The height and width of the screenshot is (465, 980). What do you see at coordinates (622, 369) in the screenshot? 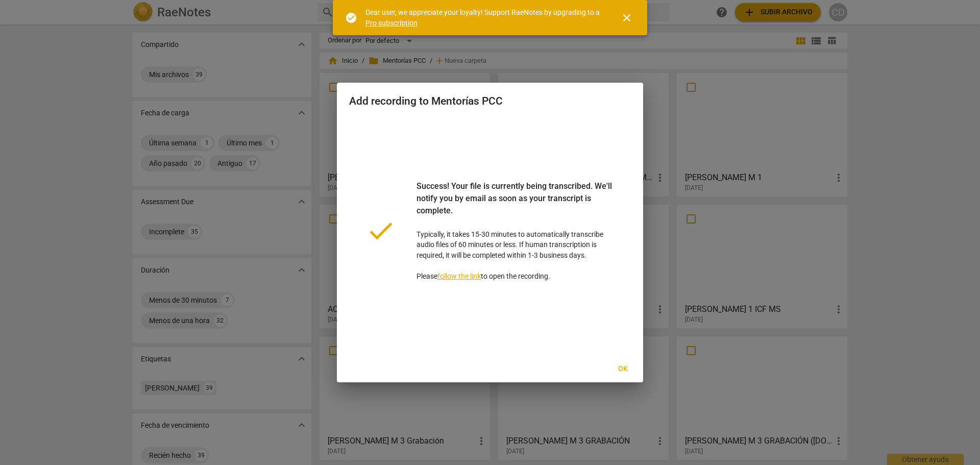
I see `span: Ok` at bounding box center [622, 369].